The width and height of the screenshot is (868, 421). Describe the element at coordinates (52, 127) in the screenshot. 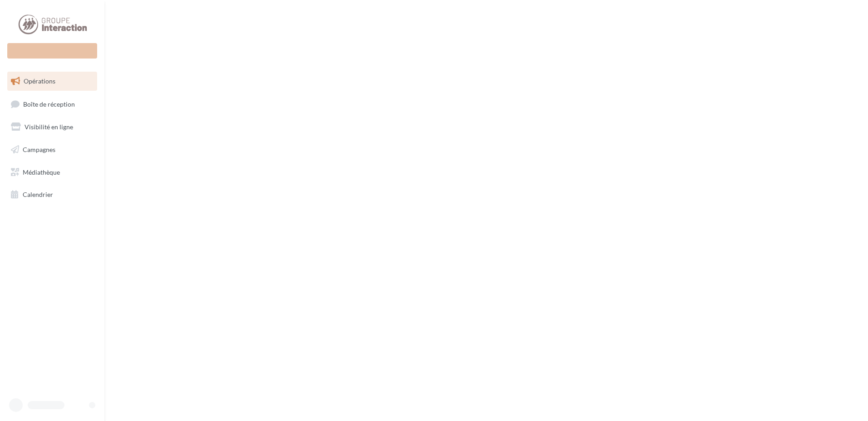

I see `a: Visibilité en ligne` at that location.